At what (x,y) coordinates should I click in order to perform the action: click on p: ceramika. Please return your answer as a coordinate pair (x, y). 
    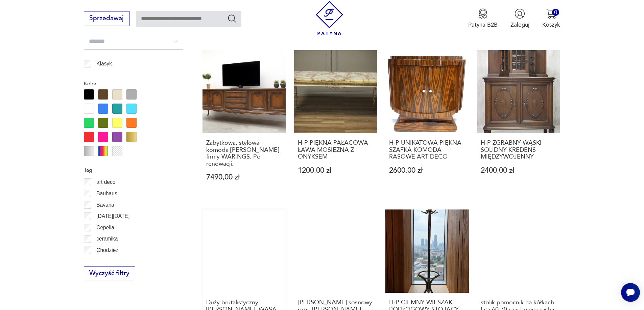
    Looking at the image, I should click on (106, 239).